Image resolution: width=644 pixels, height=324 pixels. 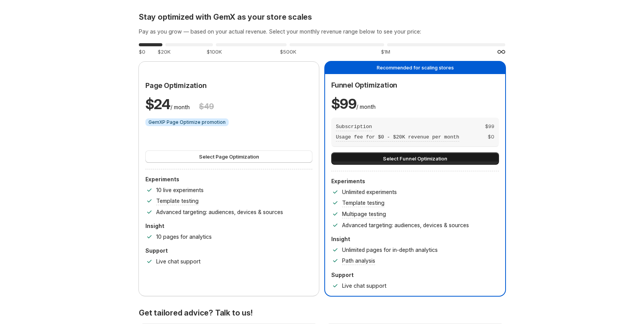 What do you see at coordinates (322, 17) in the screenshot?
I see `h2: Stay optimized with GemX as your store scales` at bounding box center [322, 17].